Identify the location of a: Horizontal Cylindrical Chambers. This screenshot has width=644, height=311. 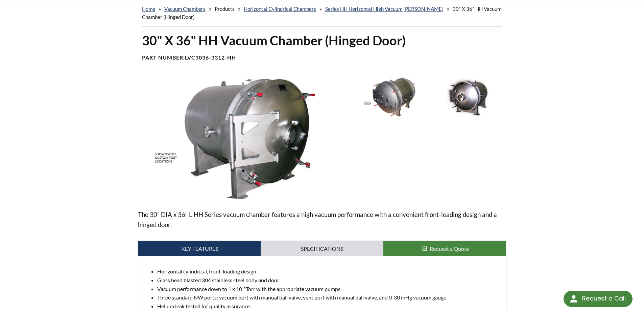
(280, 9).